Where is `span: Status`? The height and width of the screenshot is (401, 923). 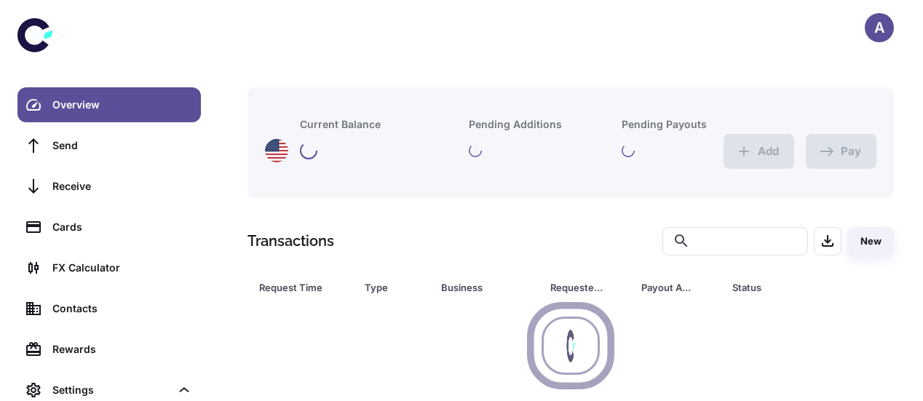
span: Status is located at coordinates (787, 287).